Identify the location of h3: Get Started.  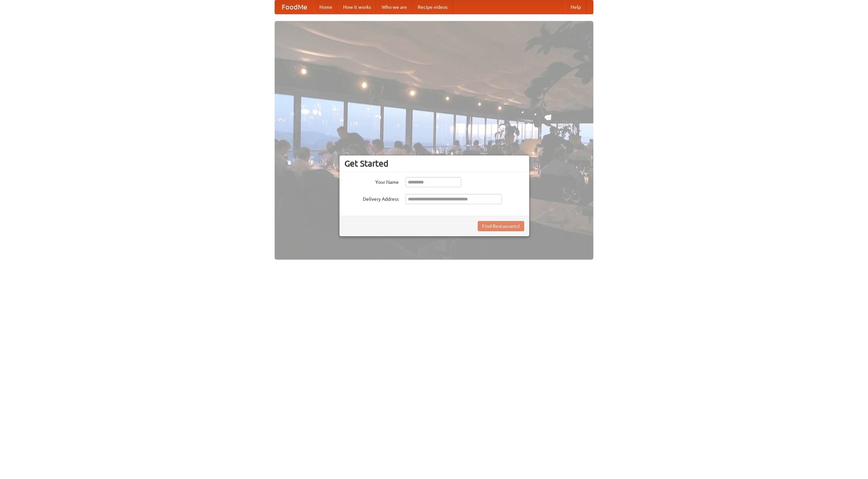
(434, 164).